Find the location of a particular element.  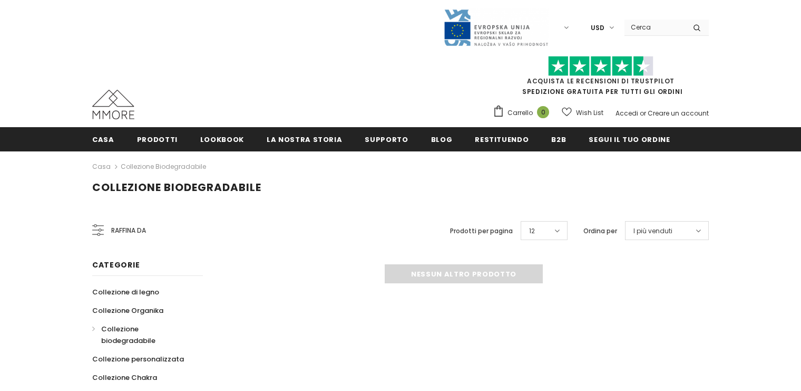

span: USD is located at coordinates (598, 28).